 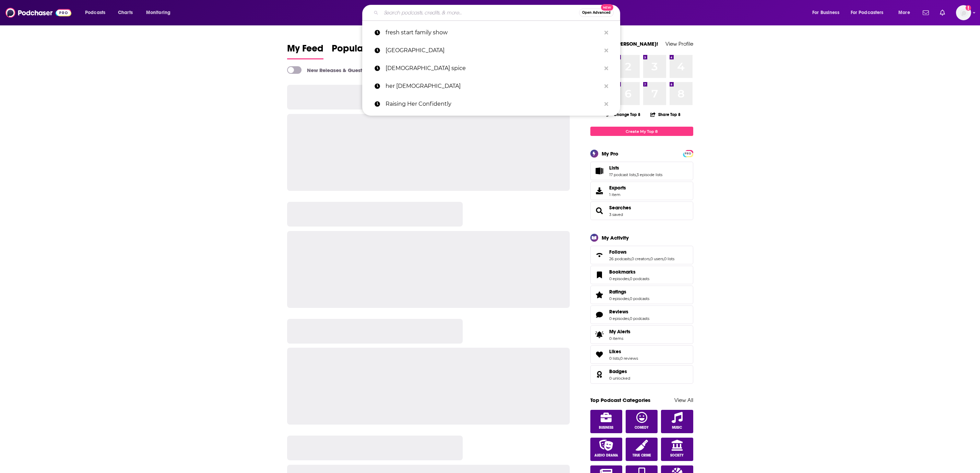 What do you see at coordinates (657, 259) in the screenshot?
I see `a: 0 users` at bounding box center [657, 259].